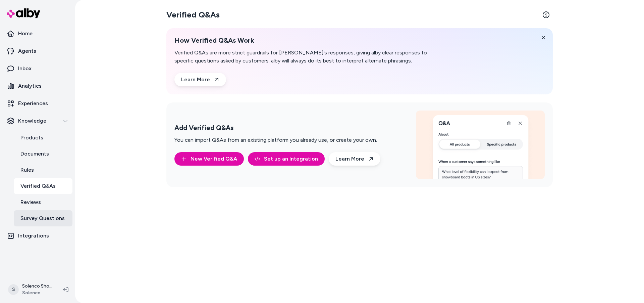  What do you see at coordinates (31, 290) in the screenshot?
I see `button: SSolenco ShopifySolenco` at bounding box center [31, 290].